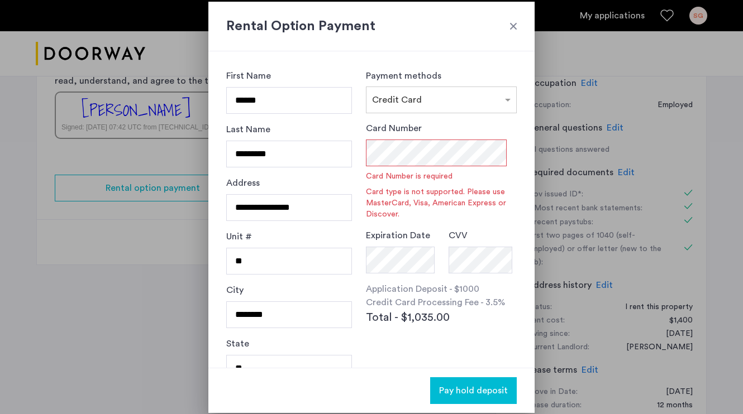 Image resolution: width=743 pixels, height=414 pixels. What do you see at coordinates (396, 100) in the screenshot?
I see `span: Credit Card` at bounding box center [396, 100].